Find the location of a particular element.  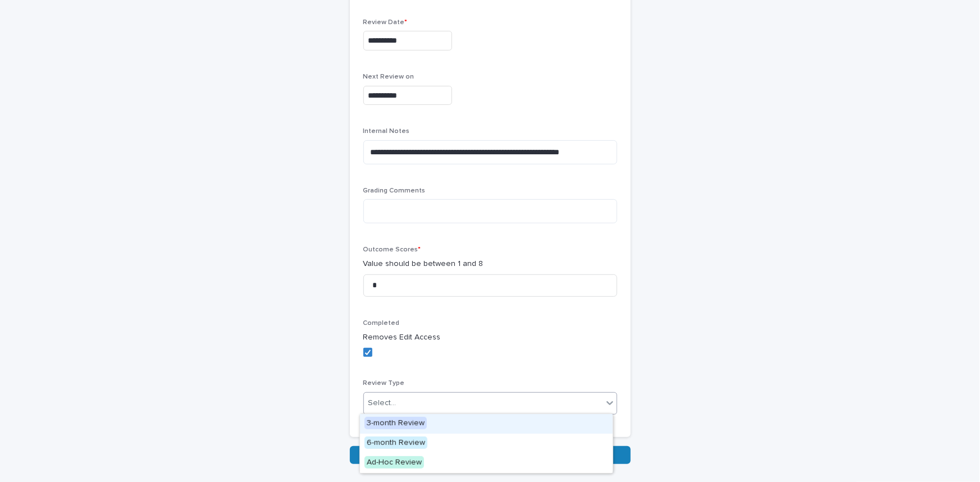

span: Completed is located at coordinates (381, 323).